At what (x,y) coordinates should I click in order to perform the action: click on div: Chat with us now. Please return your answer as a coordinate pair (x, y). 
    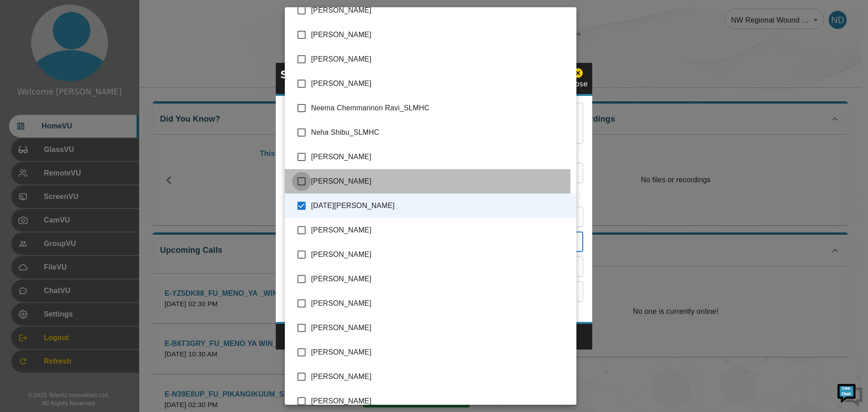
    Looking at the image, I should click on (100, 53).